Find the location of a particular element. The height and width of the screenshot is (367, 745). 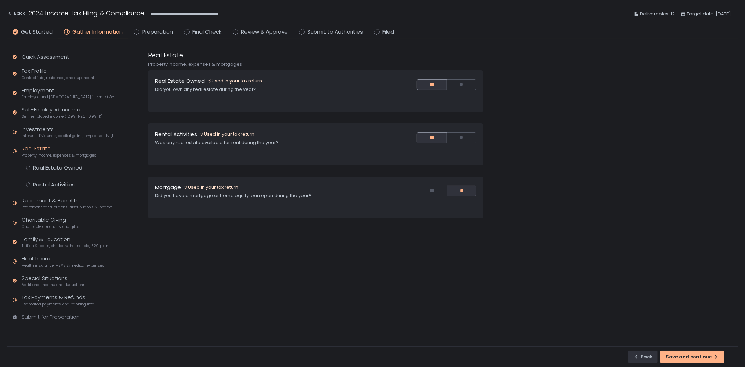

span: Contact info, residence, and dependents is located at coordinates (59, 78).